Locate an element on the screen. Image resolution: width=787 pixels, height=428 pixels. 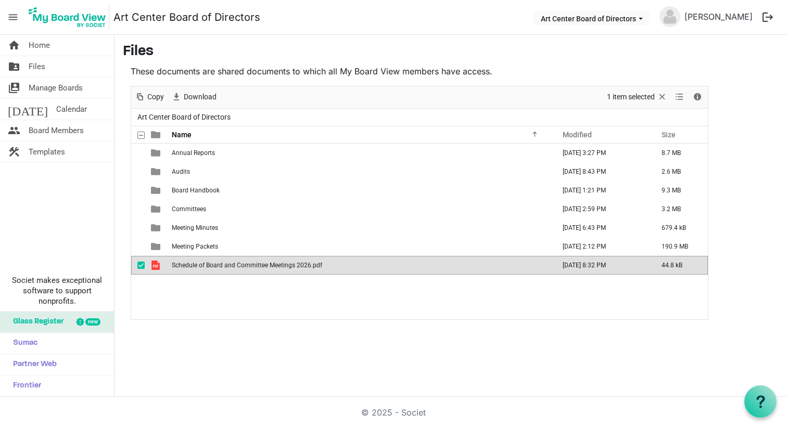
button: Copy is located at coordinates (149, 97).